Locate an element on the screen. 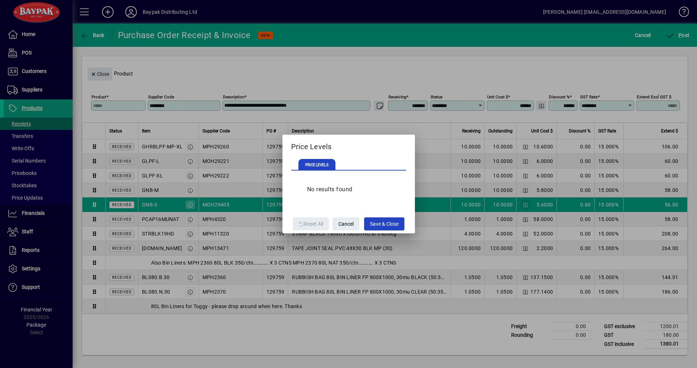 Image resolution: width=697 pixels, height=368 pixels. span: PRICE LEVELS is located at coordinates (317, 165).